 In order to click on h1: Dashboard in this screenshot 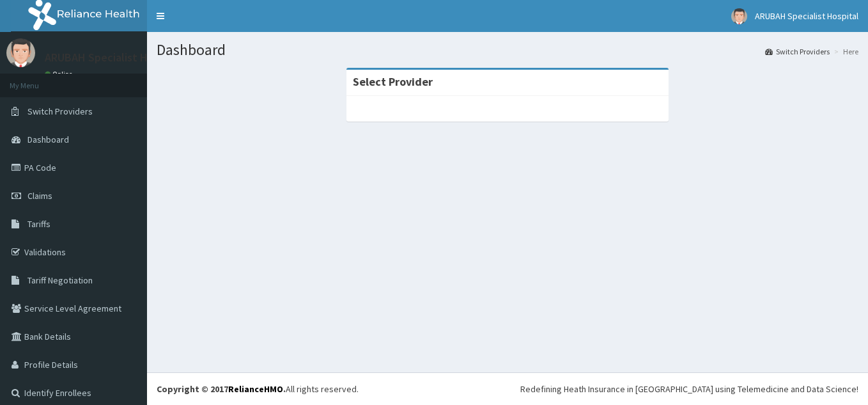, I will do `click(508, 50)`.